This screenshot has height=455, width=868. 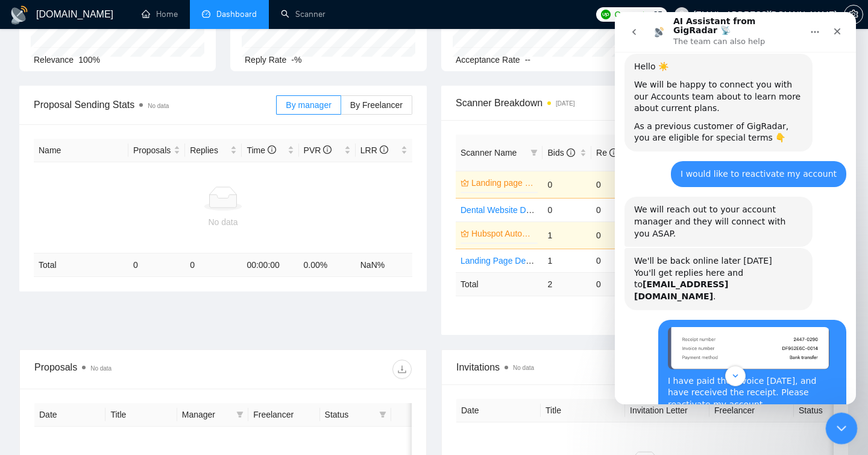 I want to click on button: Scroll to bottom, so click(x=121, y=364).